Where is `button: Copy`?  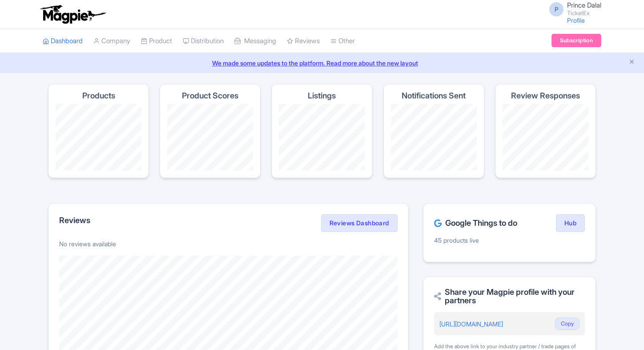
button: Copy is located at coordinates (567, 324).